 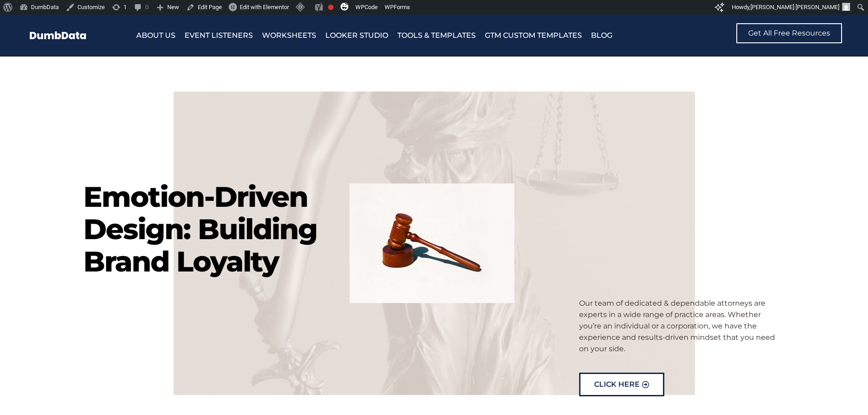 I want to click on a: Worksheets, so click(x=289, y=36).